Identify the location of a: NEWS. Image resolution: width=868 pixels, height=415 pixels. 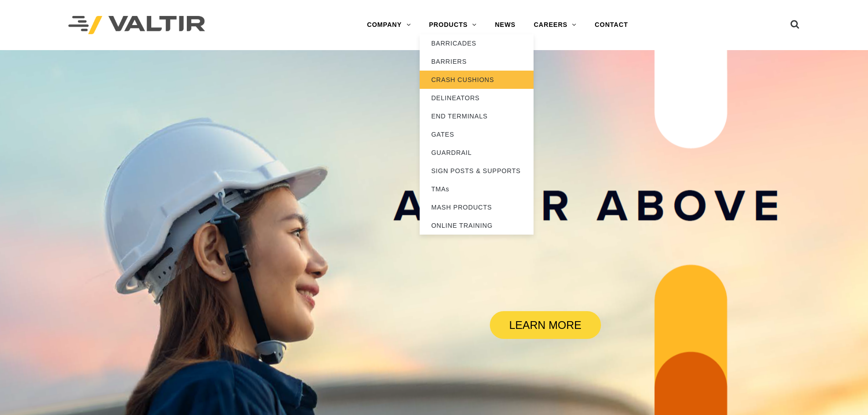
(505, 25).